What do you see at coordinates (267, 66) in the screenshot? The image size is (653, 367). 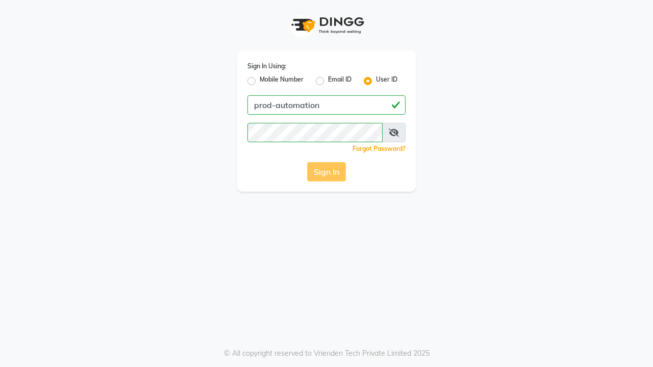 I see `label: Sign In Using:` at bounding box center [267, 66].